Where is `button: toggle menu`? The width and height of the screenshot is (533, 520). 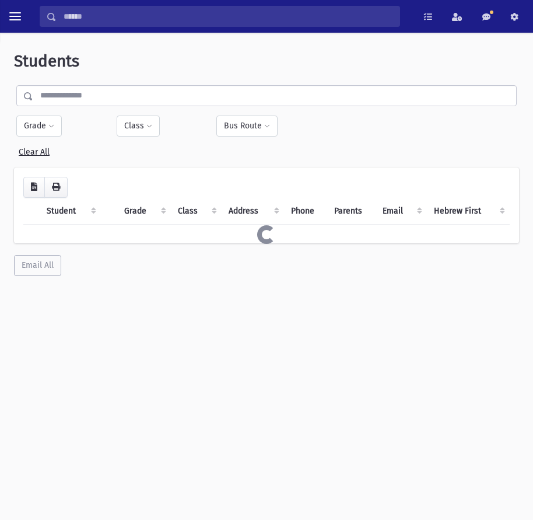
button: toggle menu is located at coordinates (15, 16).